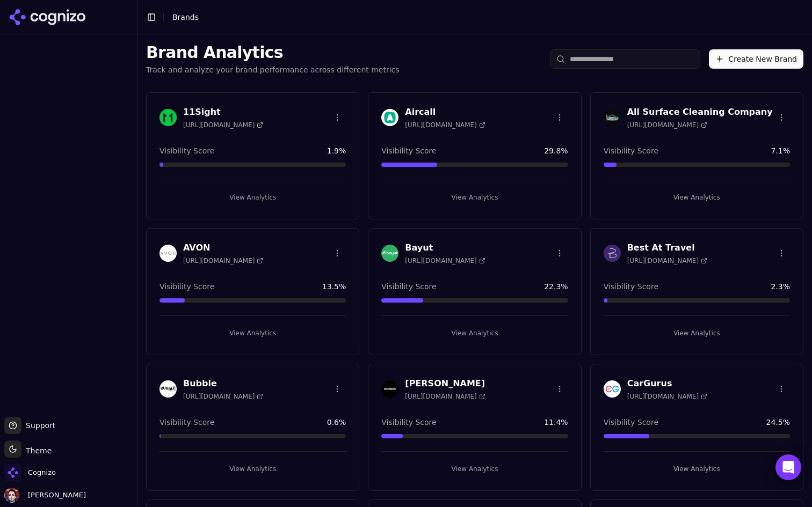 Image resolution: width=812 pixels, height=507 pixels. I want to click on img: Buck Mason, so click(390, 389).